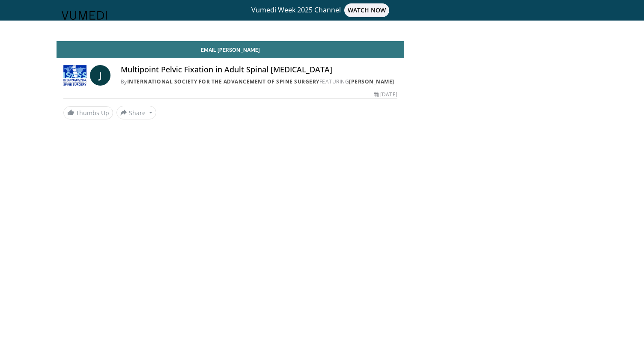 Image resolution: width=644 pixels, height=357 pixels. Describe the element at coordinates (136, 113) in the screenshot. I see `button: Share` at that location.